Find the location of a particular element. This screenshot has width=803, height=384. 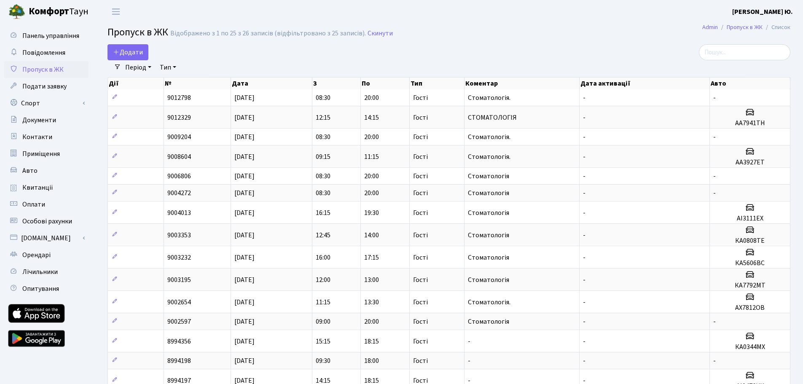

div: Відображено з 1 по 25 з 26 записів (відфільтровано з 25 записів). is located at coordinates (268, 33).